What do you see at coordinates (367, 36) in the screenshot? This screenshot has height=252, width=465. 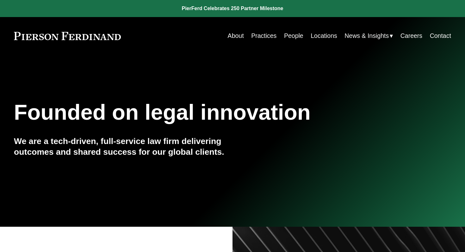 I see `span: News & Insights` at bounding box center [367, 36].